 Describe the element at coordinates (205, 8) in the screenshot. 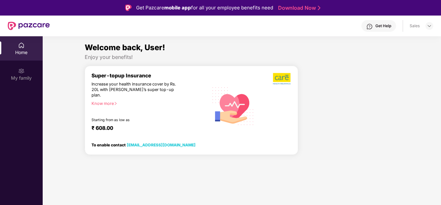

I see `div: Get Pazcare for all your employee benefits need` at that location.